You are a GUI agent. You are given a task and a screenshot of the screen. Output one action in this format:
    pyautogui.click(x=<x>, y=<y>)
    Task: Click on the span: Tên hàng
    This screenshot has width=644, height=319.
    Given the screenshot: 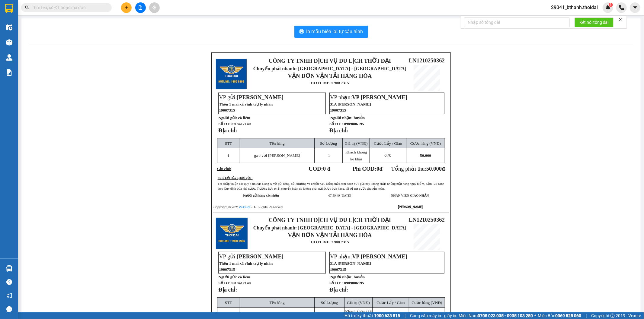 What is the action you would take?
    pyautogui.click(x=277, y=143)
    